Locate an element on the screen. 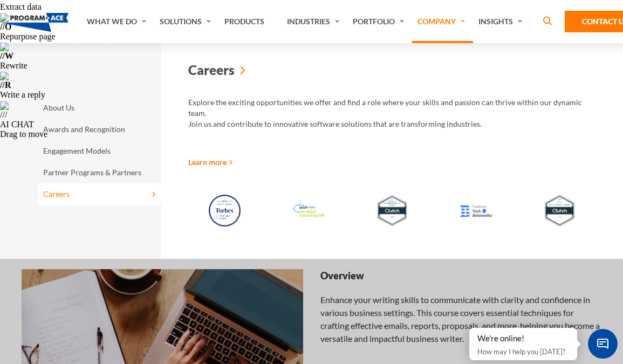 The image size is (623, 364). a: Careers is located at coordinates (99, 194).